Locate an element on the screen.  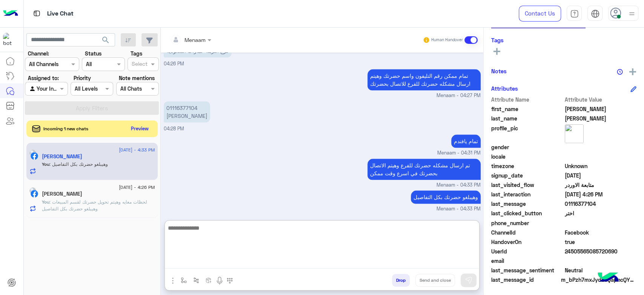
span: last_clicked_button is located at coordinates (527, 213).